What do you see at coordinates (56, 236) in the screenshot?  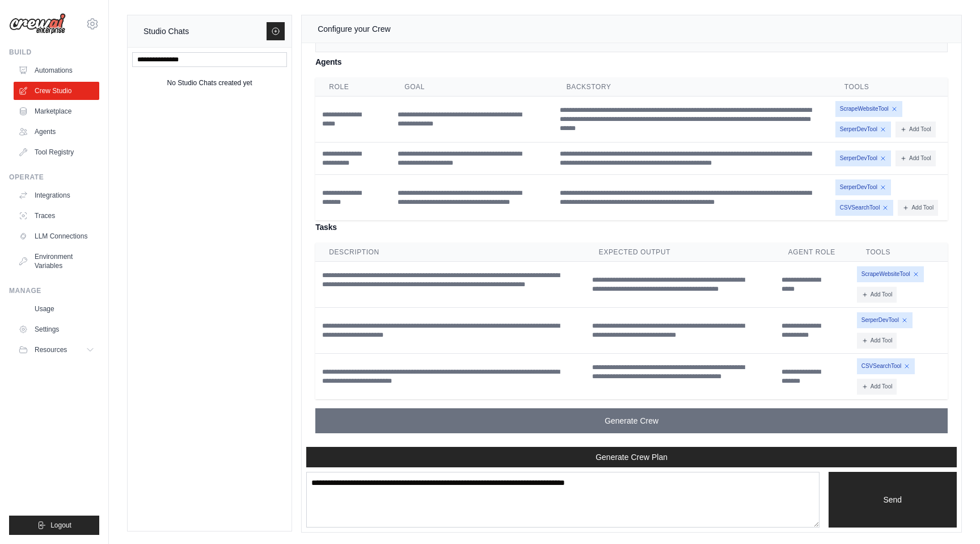 I see `a: LLM Connections` at bounding box center [56, 236].